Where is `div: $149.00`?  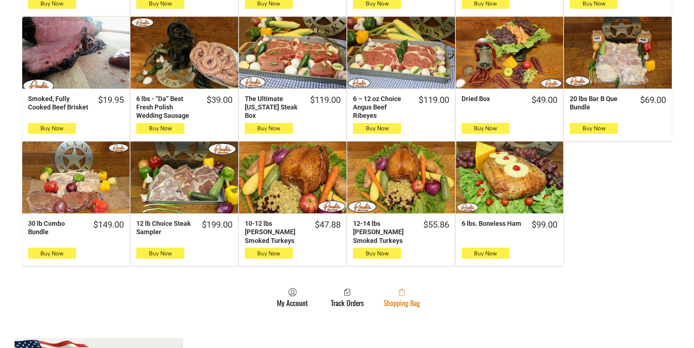
div: $149.00 is located at coordinates (109, 224).